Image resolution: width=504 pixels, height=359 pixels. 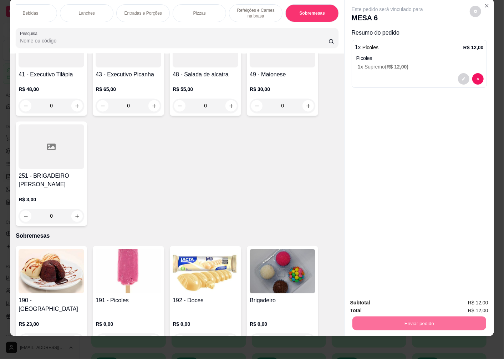 I want to click on p: R$ 3,00, so click(x=51, y=200).